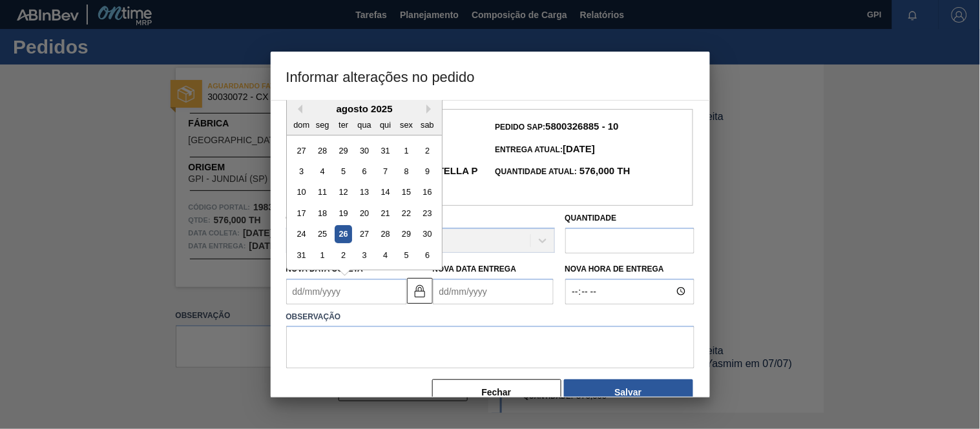 The width and height of the screenshot is (980, 429). Describe the element at coordinates (406, 234) in the screenshot. I see `div: Choose sexta-feira, 29 de agosto de 2025` at that location.